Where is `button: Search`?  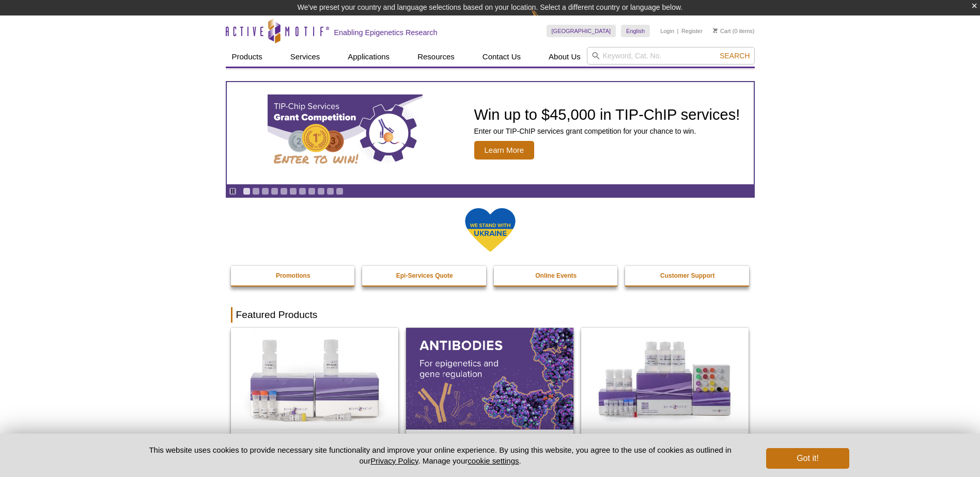
button: Search is located at coordinates (735, 55).